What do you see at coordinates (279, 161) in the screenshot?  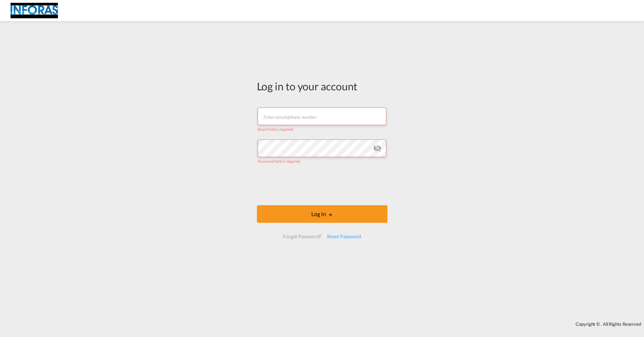 I see `span: Password field is required` at bounding box center [279, 161].